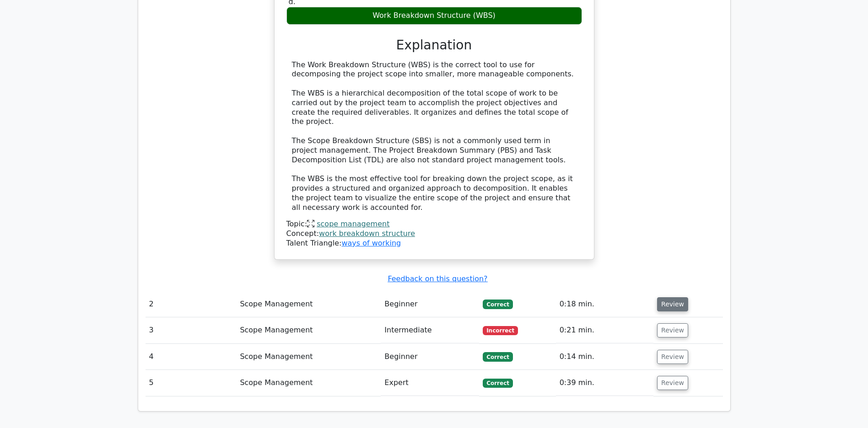 The image size is (868, 428). Describe the element at coordinates (604, 304) in the screenshot. I see `td: 0:18 min.` at that location.